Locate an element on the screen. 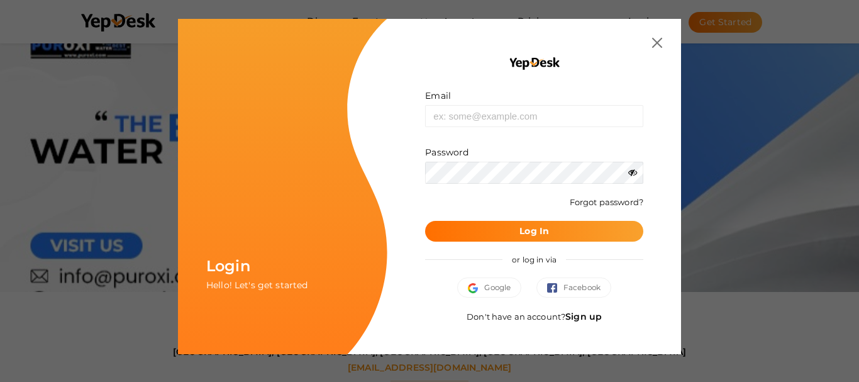 Image resolution: width=859 pixels, height=382 pixels. button: Facebook is located at coordinates (573, 287).